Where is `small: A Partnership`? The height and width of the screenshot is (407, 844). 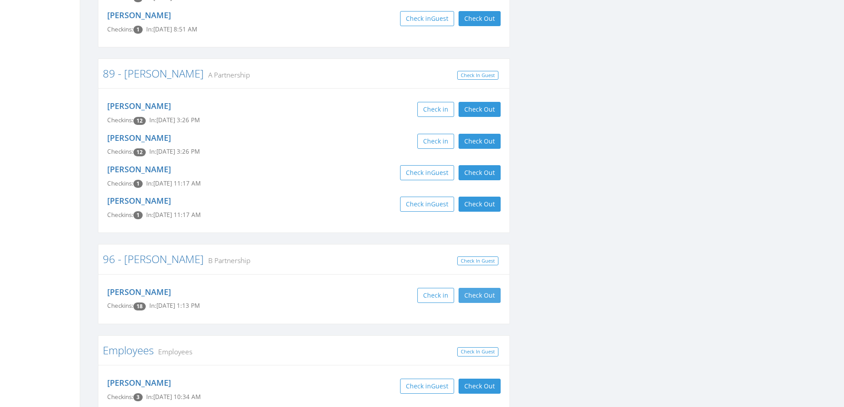 small: A Partnership is located at coordinates (227, 75).